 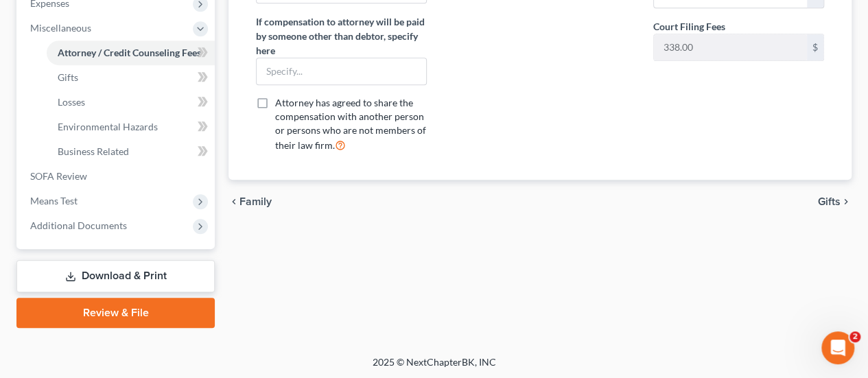 What do you see at coordinates (131, 103) in the screenshot?
I see `a: Losses` at bounding box center [131, 103].